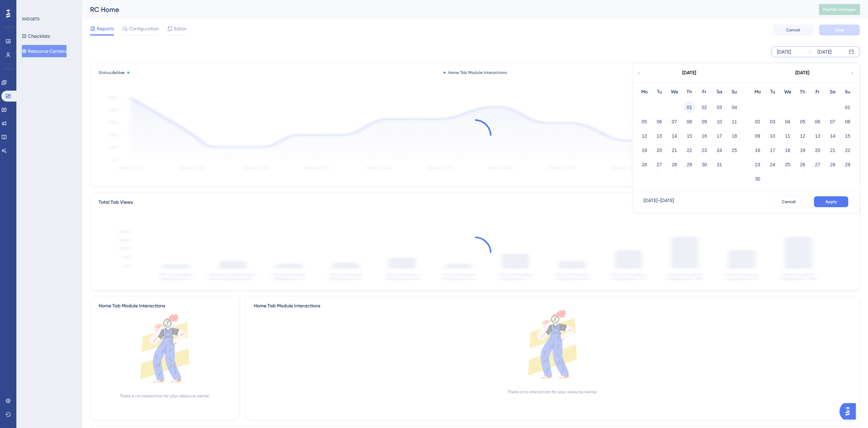 The width and height of the screenshot is (868, 428). What do you see at coordinates (8, 10) in the screenshot?
I see `img: launcher-image-alternative-text` at bounding box center [8, 10].